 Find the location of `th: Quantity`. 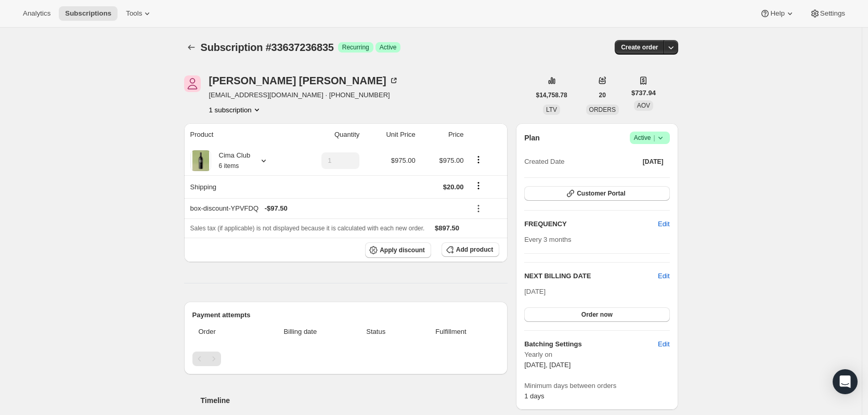

th: Quantity is located at coordinates (328, 134).